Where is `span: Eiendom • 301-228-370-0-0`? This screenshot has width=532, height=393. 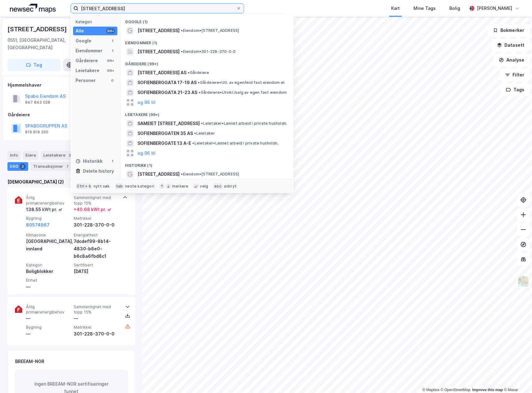 span: Eiendom • 301-228-370-0-0 is located at coordinates (208, 52).